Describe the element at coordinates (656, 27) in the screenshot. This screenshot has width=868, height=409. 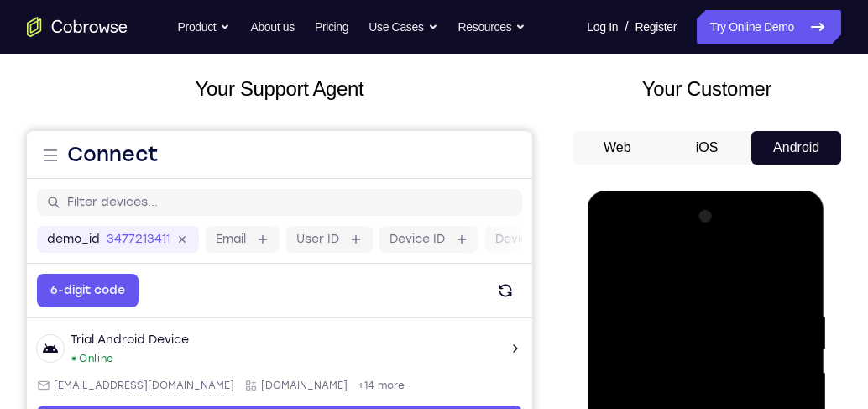
I see `a: Register` at that location.